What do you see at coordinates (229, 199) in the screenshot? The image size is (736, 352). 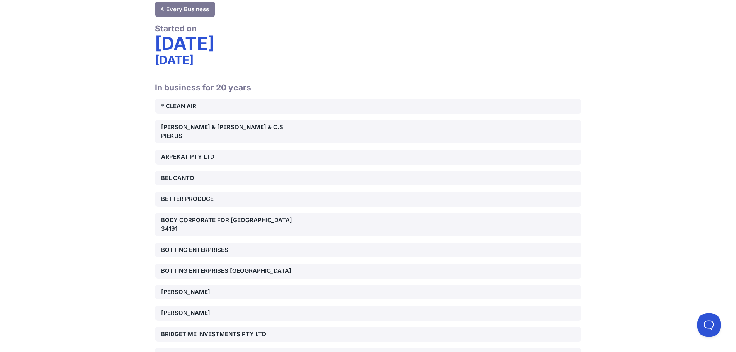 I see `div: BETTER PRODUCE` at bounding box center [229, 199].